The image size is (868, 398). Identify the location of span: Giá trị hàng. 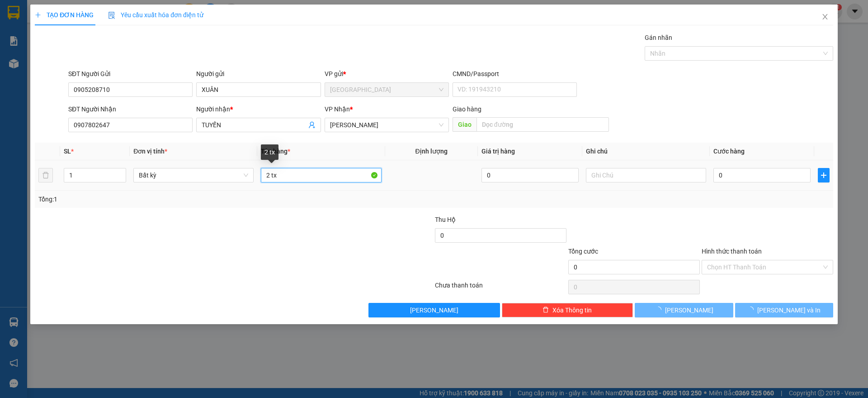
(499, 151).